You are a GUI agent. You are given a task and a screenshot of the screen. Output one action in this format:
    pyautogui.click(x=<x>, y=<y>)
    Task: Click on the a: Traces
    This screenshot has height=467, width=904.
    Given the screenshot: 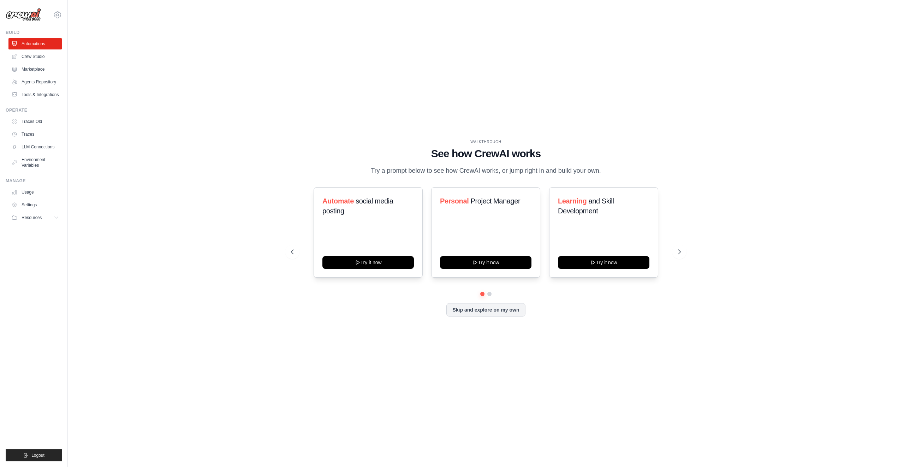 What is the action you would take?
    pyautogui.click(x=35, y=134)
    